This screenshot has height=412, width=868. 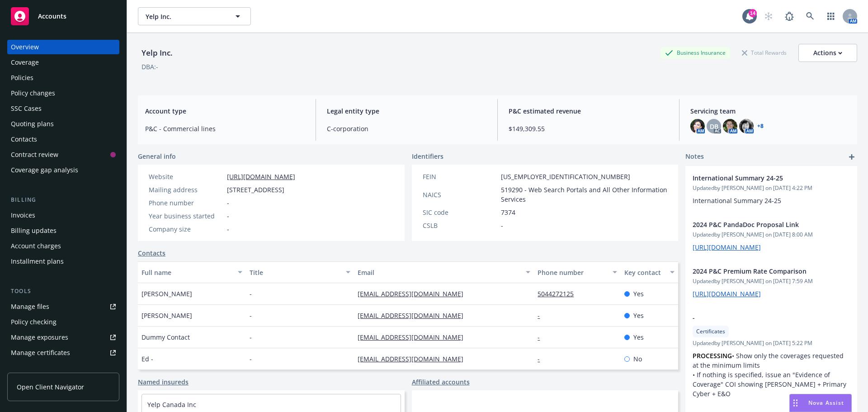 I want to click on a: Search, so click(x=810, y=16).